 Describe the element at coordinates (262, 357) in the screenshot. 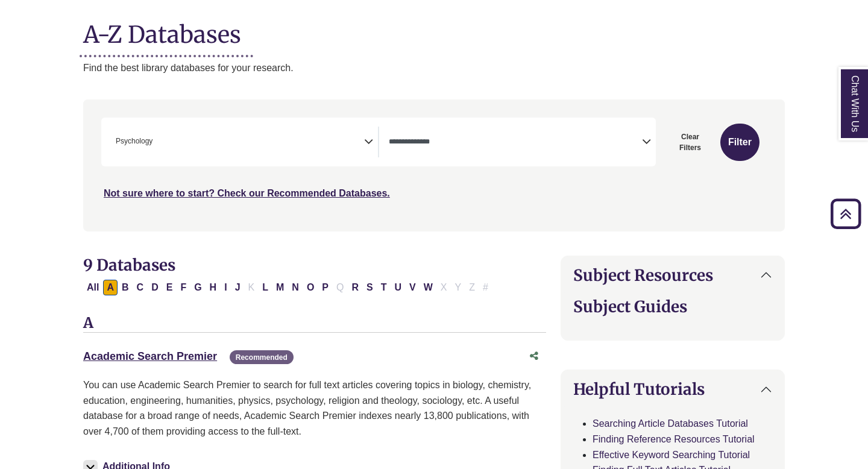

I see `span: Recommended` at that location.